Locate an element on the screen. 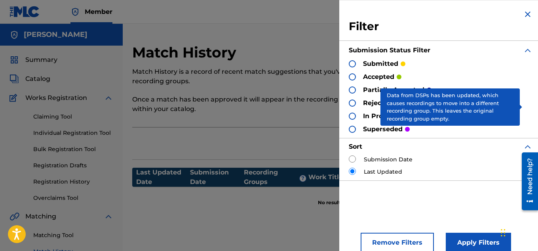  img: Top Rightsholder is located at coordinates (75, 12).